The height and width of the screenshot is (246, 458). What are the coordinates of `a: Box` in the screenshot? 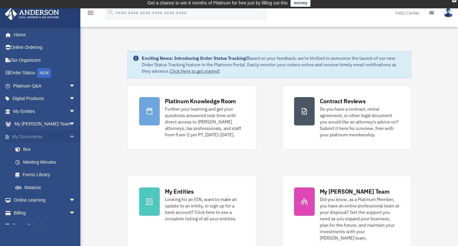 It's located at (47, 149).